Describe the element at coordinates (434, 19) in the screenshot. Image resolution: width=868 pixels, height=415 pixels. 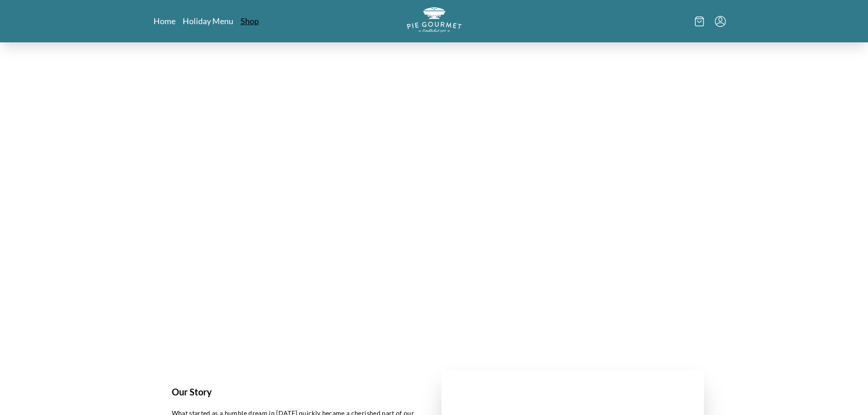
I see `img: logo` at that location.